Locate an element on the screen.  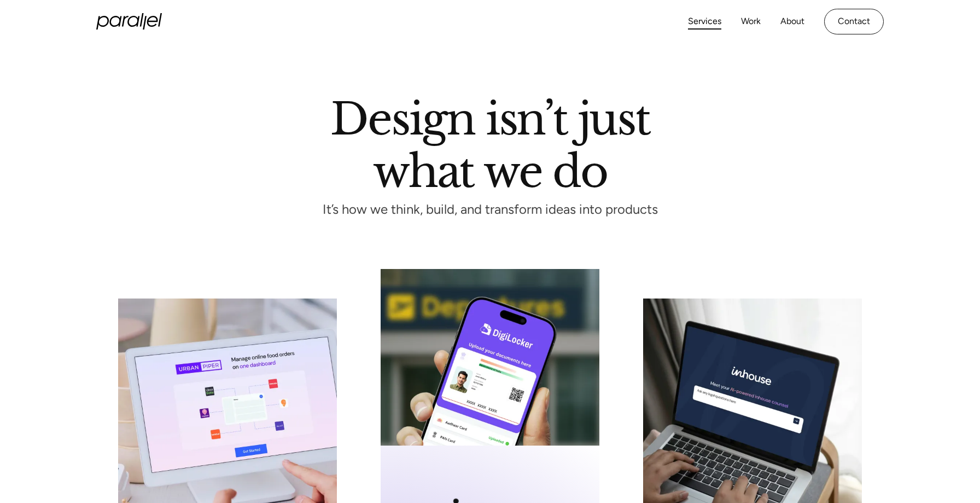
a: Work is located at coordinates (751, 22).